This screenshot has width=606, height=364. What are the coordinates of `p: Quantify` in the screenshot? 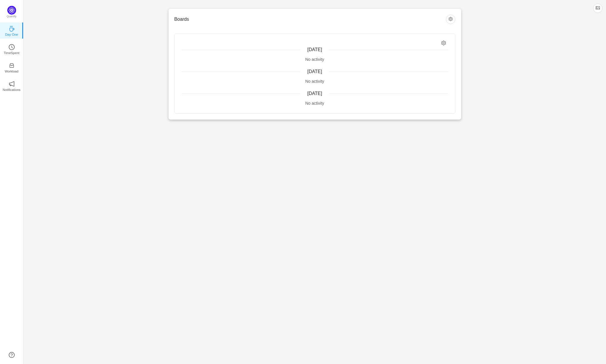 It's located at (12, 17).